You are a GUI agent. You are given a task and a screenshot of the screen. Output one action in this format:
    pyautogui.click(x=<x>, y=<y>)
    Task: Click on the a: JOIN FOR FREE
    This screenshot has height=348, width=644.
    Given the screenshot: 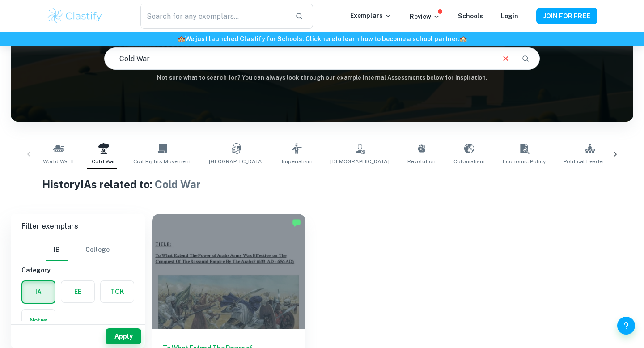 What is the action you would take?
    pyautogui.click(x=567, y=16)
    